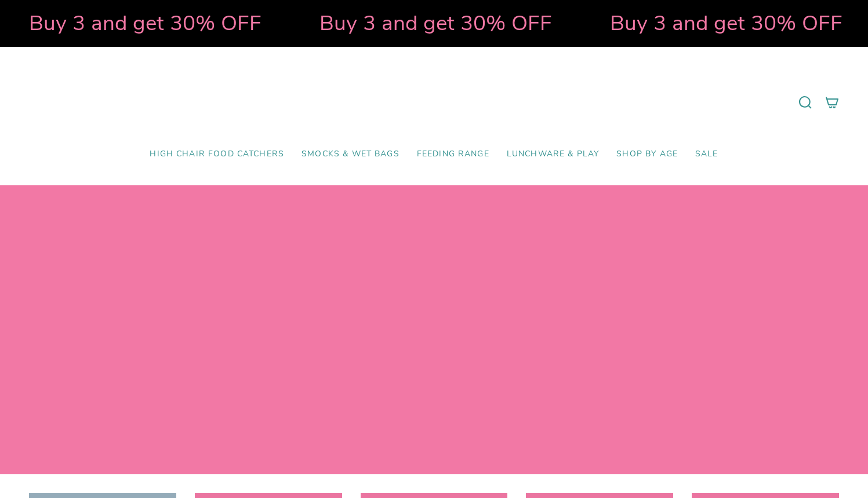 This screenshot has width=868, height=498. I want to click on span: Shop by Age, so click(647, 154).